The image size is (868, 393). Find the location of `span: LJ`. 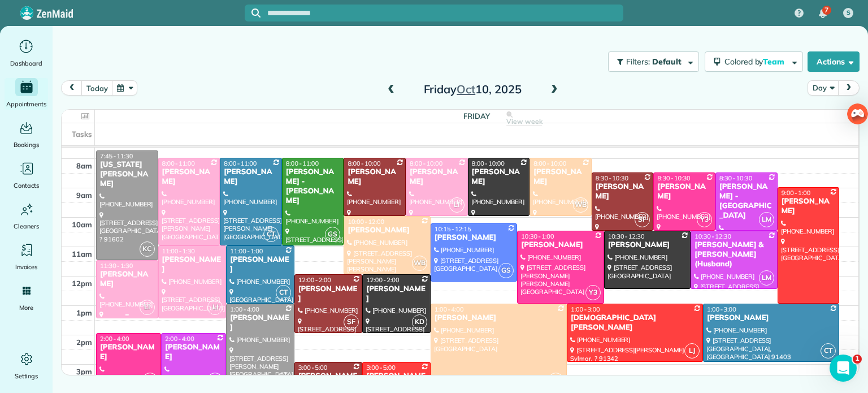

span: LJ is located at coordinates (692, 350).